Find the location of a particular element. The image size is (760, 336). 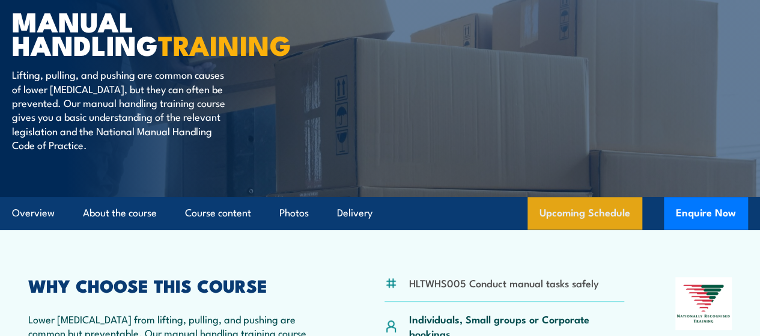

strong: TRAINING is located at coordinates (225, 44).